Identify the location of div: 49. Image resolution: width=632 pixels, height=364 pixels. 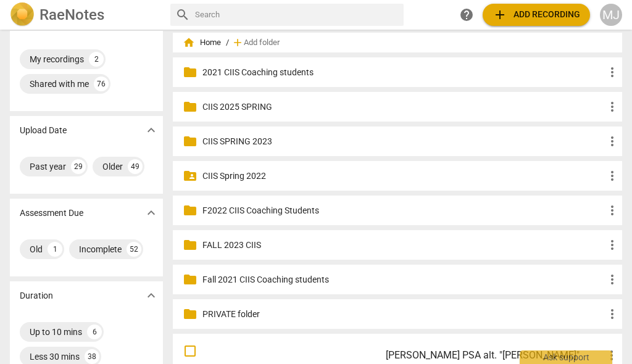
(135, 166).